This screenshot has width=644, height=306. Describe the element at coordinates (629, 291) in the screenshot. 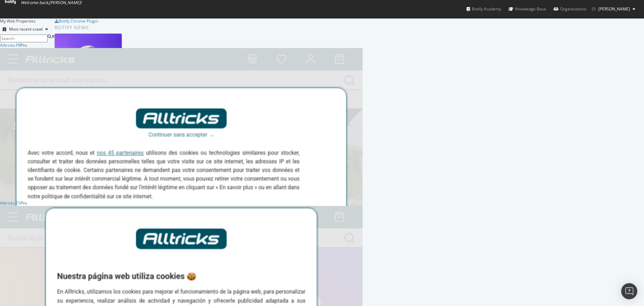

I see `div: Open Intercom Messenger` at that location.